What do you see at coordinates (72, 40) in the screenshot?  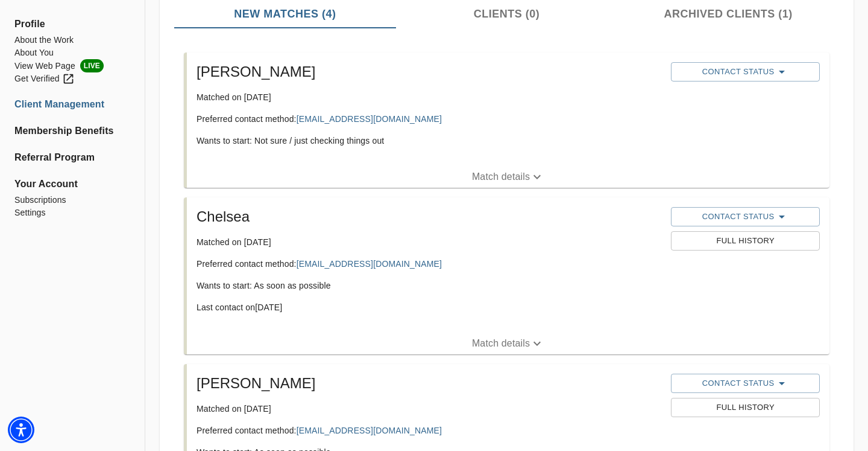 I see `li: About the Work` at bounding box center [72, 40].